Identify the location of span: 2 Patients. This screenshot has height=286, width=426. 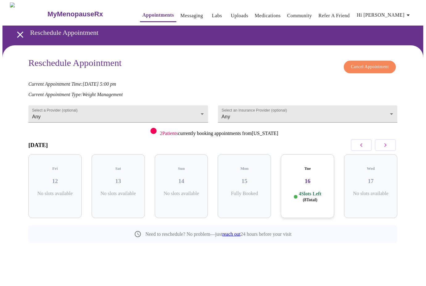
(169, 133).